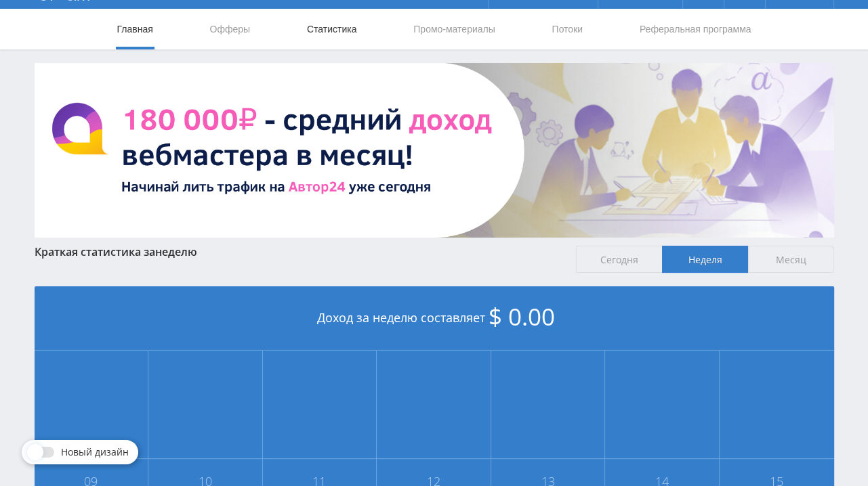 The width and height of the screenshot is (868, 486). I want to click on a: Статистика, so click(332, 29).